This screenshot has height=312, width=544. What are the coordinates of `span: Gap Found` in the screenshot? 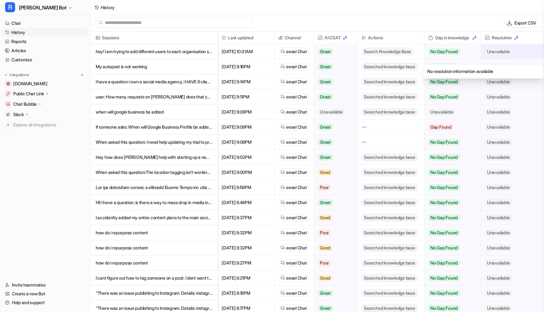 It's located at (440, 127).